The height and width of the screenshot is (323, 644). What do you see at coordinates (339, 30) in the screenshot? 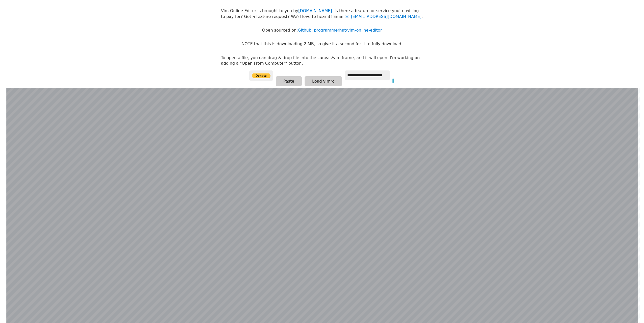
I see `a: Github: programmerhat/vim-online-editor` at bounding box center [339, 30].